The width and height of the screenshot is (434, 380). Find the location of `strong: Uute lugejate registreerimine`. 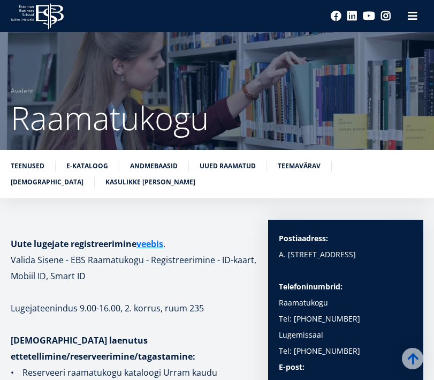

strong: Uute lugejate registreerimine is located at coordinates (87, 244).